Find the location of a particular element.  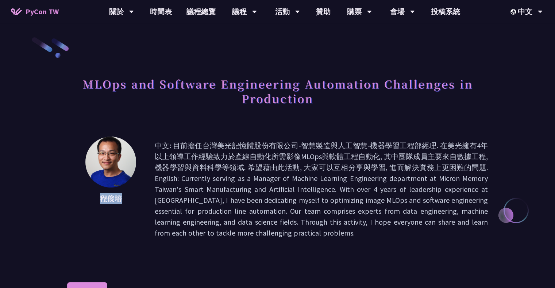

p: 程俊培 is located at coordinates (111, 199).